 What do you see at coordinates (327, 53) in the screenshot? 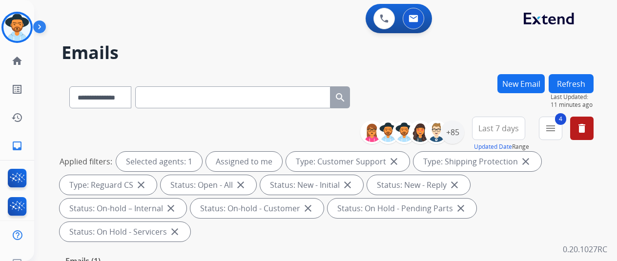
I see `h2: Emails` at bounding box center [327, 53].